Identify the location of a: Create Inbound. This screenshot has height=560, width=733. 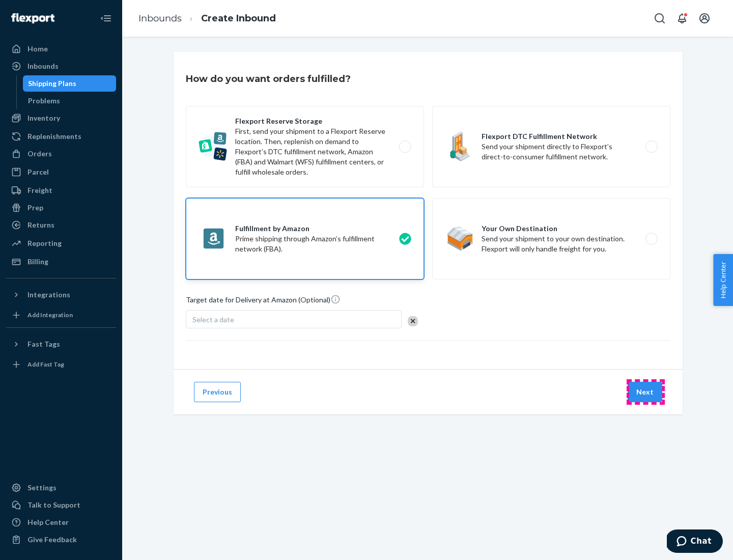
(238, 18).